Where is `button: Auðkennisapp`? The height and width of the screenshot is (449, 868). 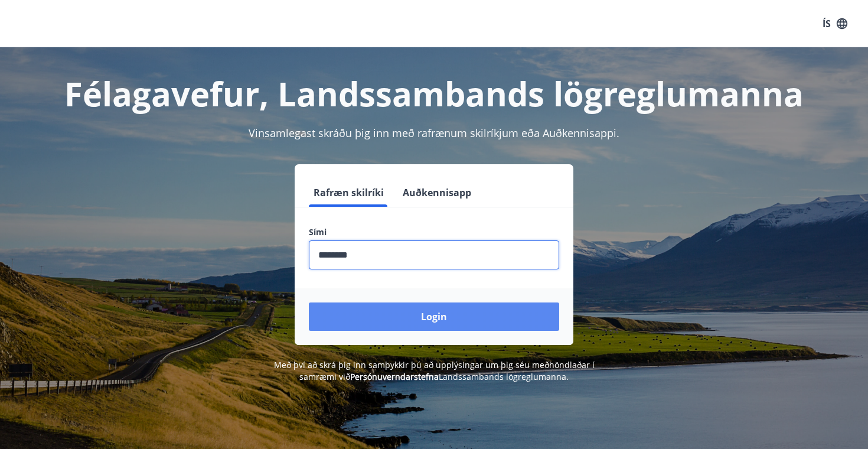 button: Auðkennisapp is located at coordinates (437, 193).